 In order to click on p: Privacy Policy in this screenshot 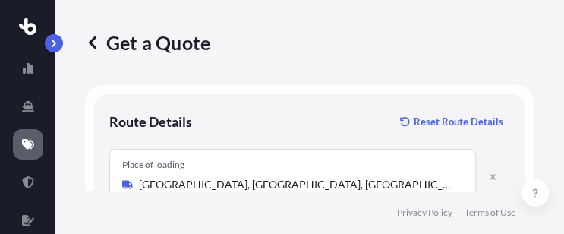, I will do `click(424, 212)`.